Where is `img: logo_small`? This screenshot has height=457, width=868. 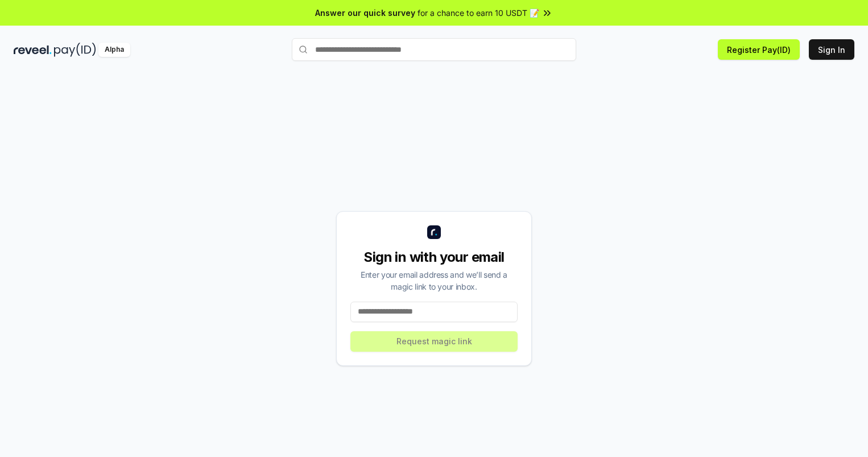 img: logo_small is located at coordinates (434, 232).